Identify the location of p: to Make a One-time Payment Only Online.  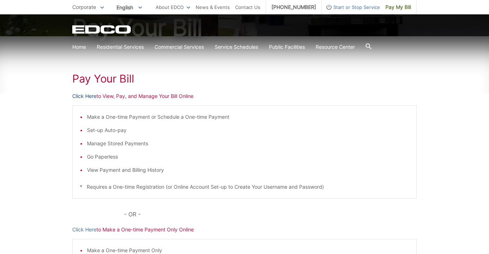
(244, 230).